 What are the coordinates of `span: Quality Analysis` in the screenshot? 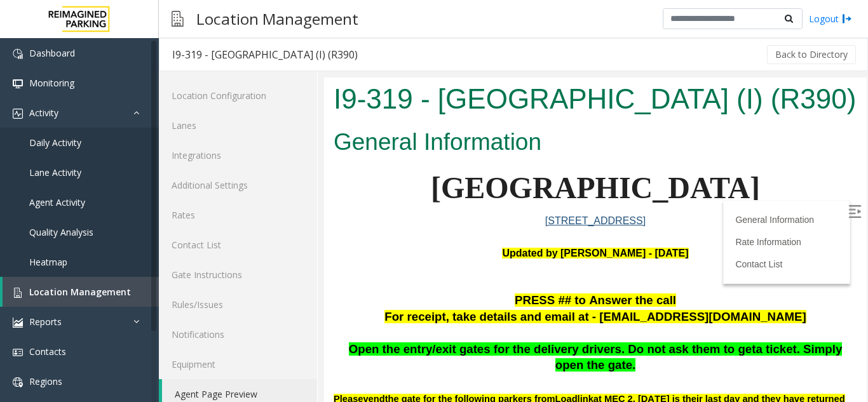 It's located at (61, 232).